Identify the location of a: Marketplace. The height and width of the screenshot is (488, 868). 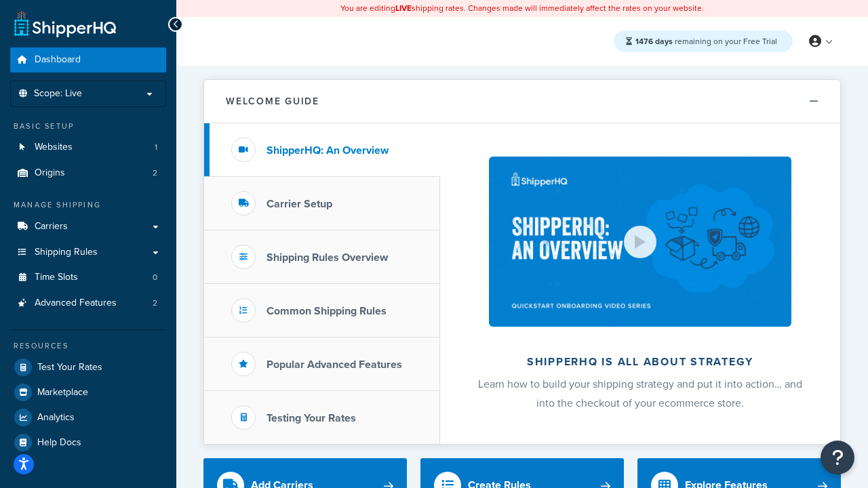
(88, 392).